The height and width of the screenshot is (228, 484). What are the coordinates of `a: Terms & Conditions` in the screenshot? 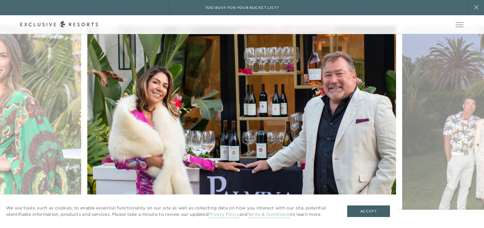 It's located at (269, 215).